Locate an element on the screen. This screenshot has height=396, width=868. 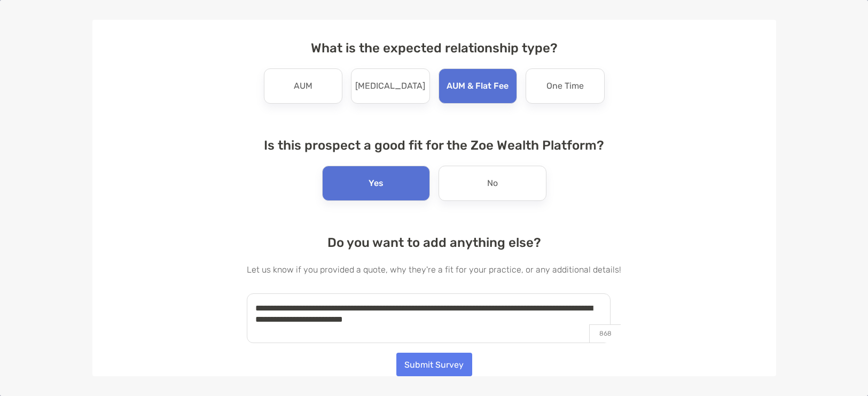
button: Submit Survey is located at coordinates (434, 364).